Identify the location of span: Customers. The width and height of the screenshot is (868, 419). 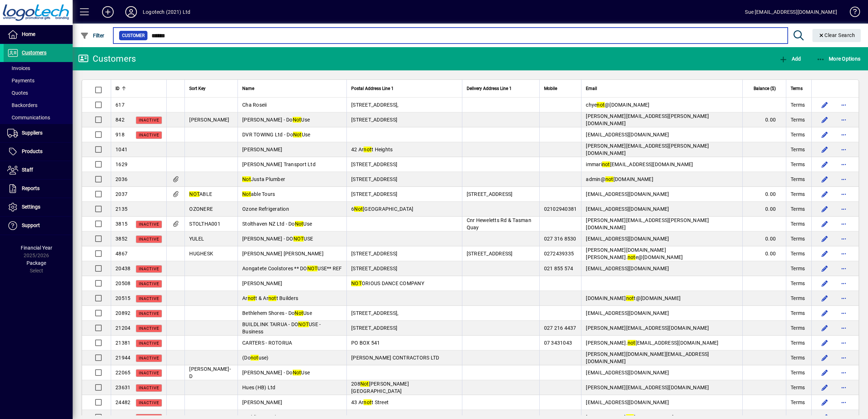
(34, 53).